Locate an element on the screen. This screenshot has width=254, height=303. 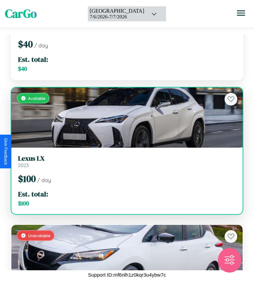
p: Support ID: mf6nlh1z0kqr3u4ybw7c is located at coordinates (127, 275).